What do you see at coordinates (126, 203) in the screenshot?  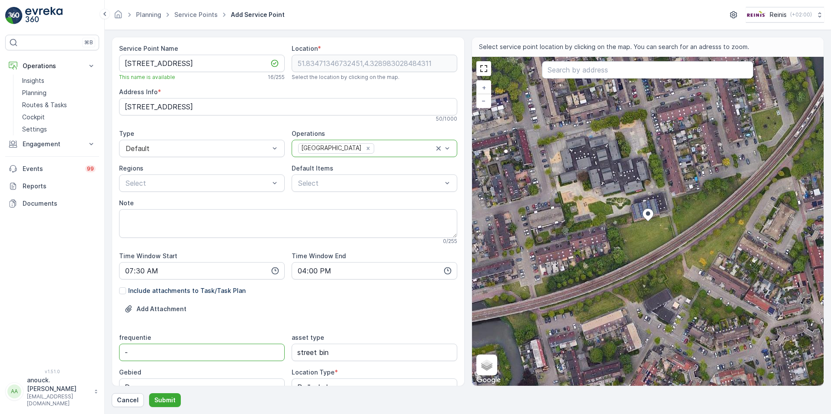 I see `label: Note` at bounding box center [126, 203].